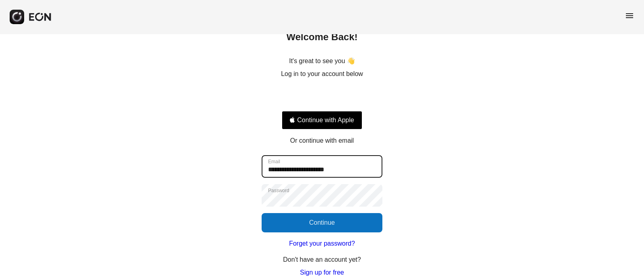 The width and height of the screenshot is (644, 277). I want to click on label: Email, so click(274, 162).